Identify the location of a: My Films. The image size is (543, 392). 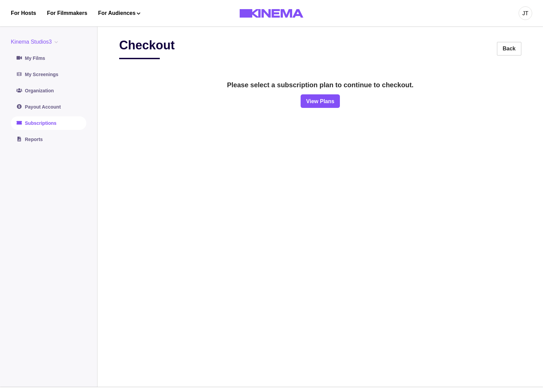
(49, 58).